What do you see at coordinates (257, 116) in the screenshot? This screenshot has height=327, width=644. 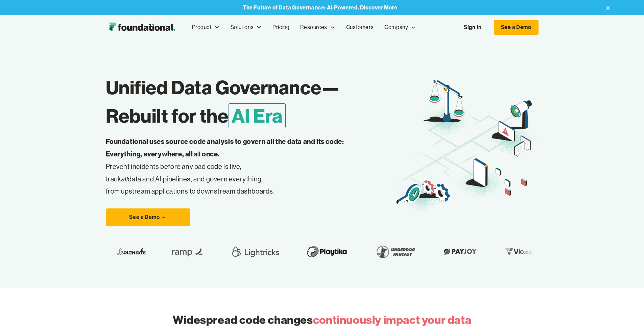 I see `span: AI Era` at bounding box center [257, 116].